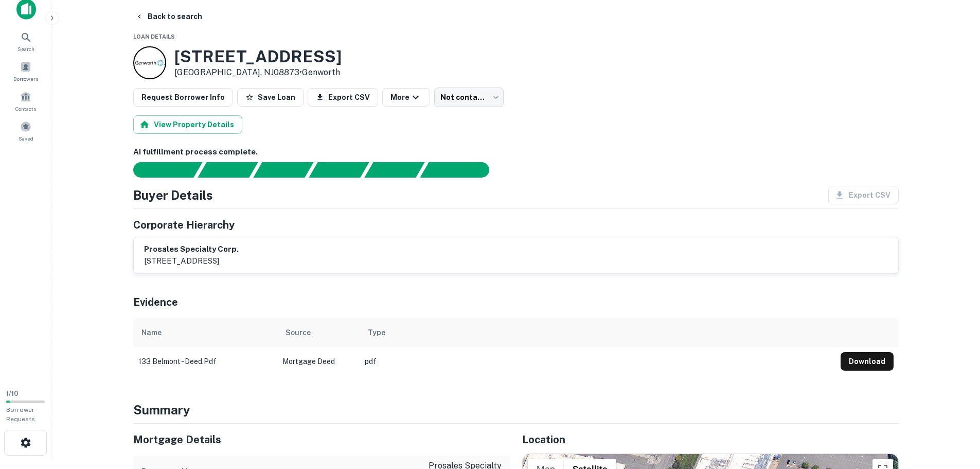 The image size is (980, 469). I want to click on div: Principals found, still searching for contact information. This may take time..., so click(394, 170).